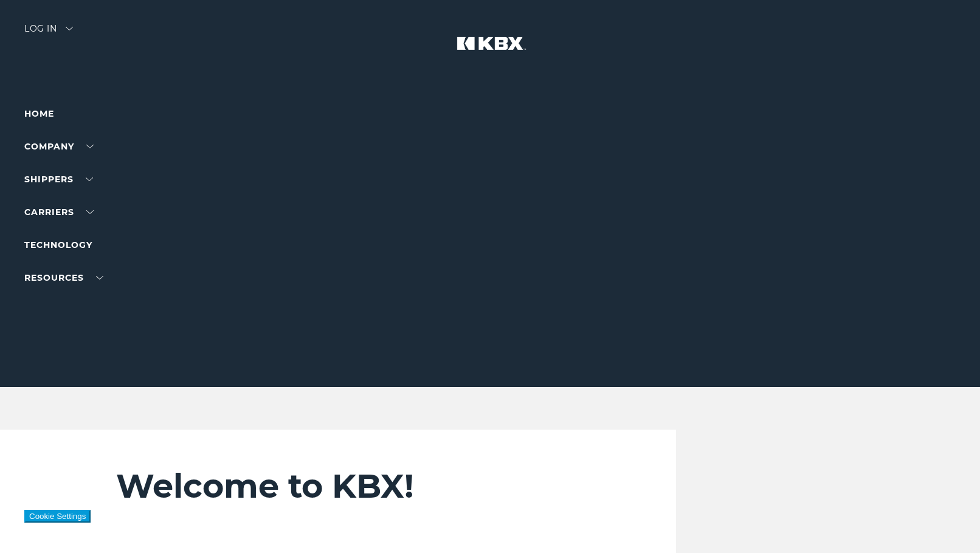 The height and width of the screenshot is (553, 980). What do you see at coordinates (57, 516) in the screenshot?
I see `button: Cookie Settings` at bounding box center [57, 516].